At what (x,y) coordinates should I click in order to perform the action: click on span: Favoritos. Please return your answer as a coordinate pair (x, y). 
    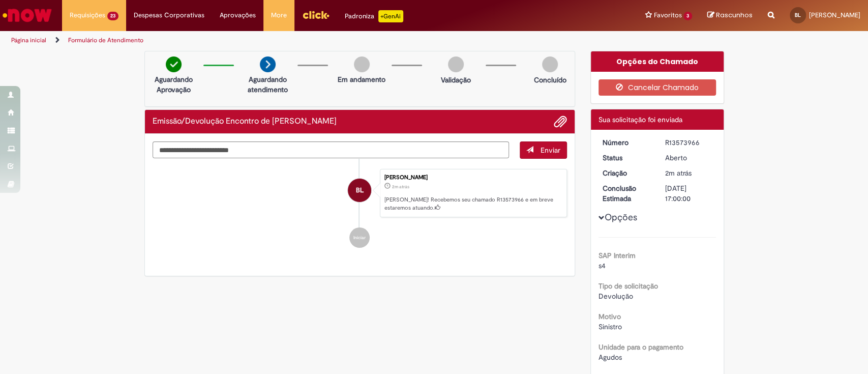
    Looking at the image, I should click on (667, 15).